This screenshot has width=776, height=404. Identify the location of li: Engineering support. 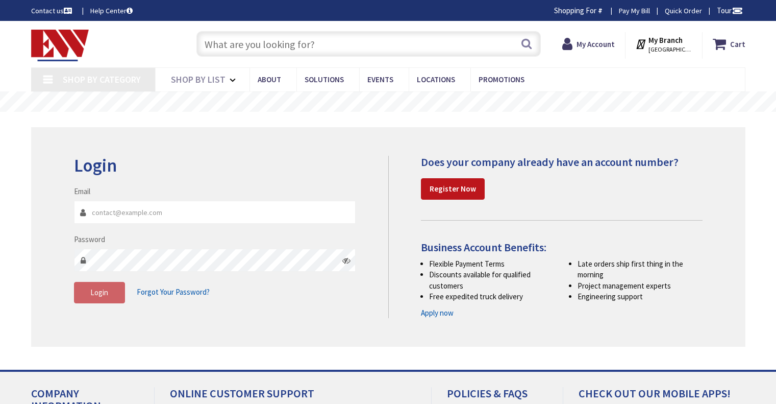
(640, 296).